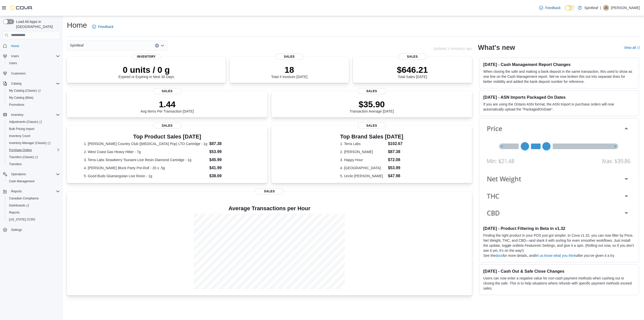 The height and width of the screenshot is (320, 644). Describe the element at coordinates (145, 160) in the screenshot. I see `dt: 3. Terra Labs Strawberry Tsunami Live Resin Diamond Cartridge - 1g` at that location.